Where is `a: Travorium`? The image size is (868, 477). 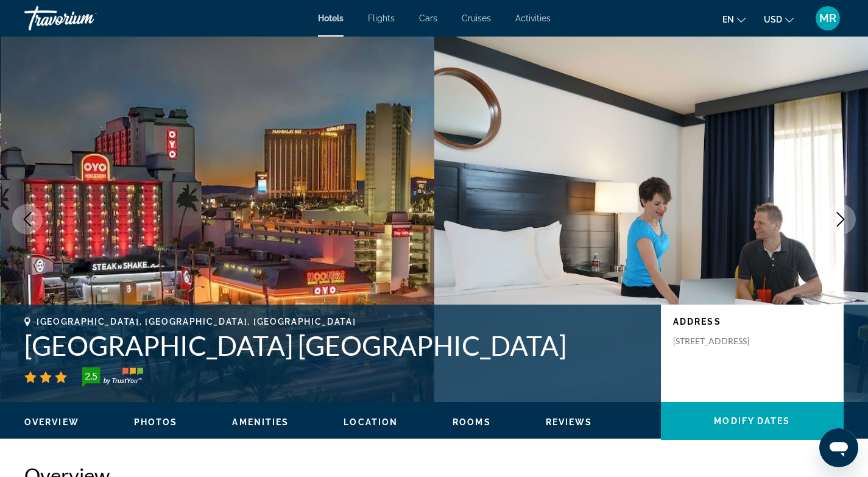 a: Travorium is located at coordinates (85, 18).